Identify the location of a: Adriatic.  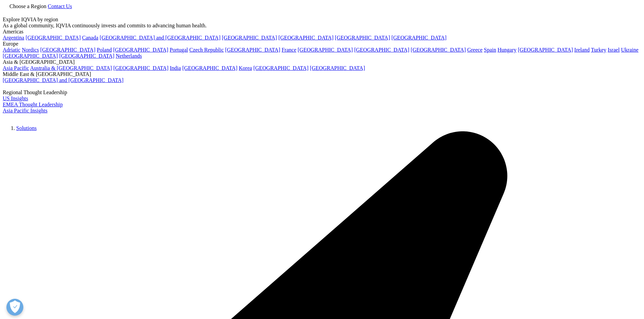
(12, 50).